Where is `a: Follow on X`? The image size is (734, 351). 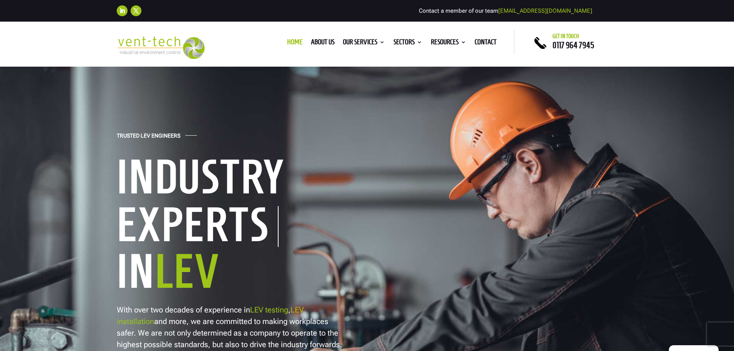 a: Follow on X is located at coordinates (136, 11).